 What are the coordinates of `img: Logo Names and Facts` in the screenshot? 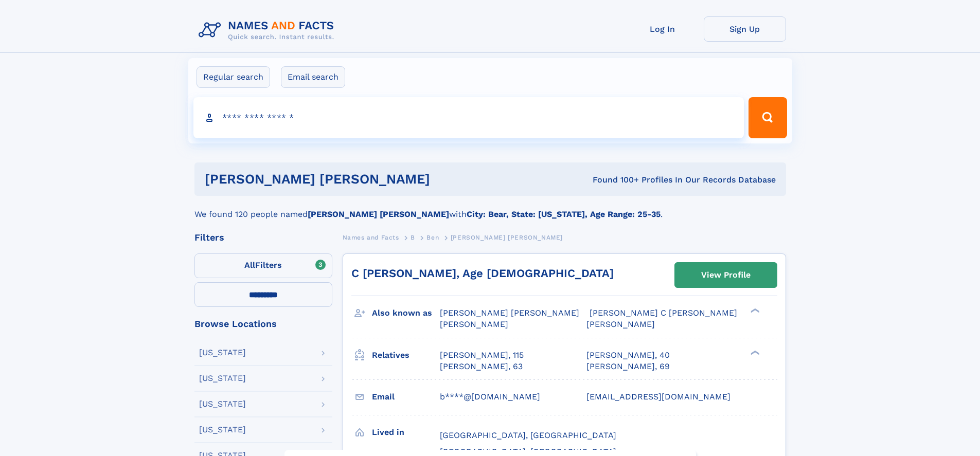 It's located at (269, 30).